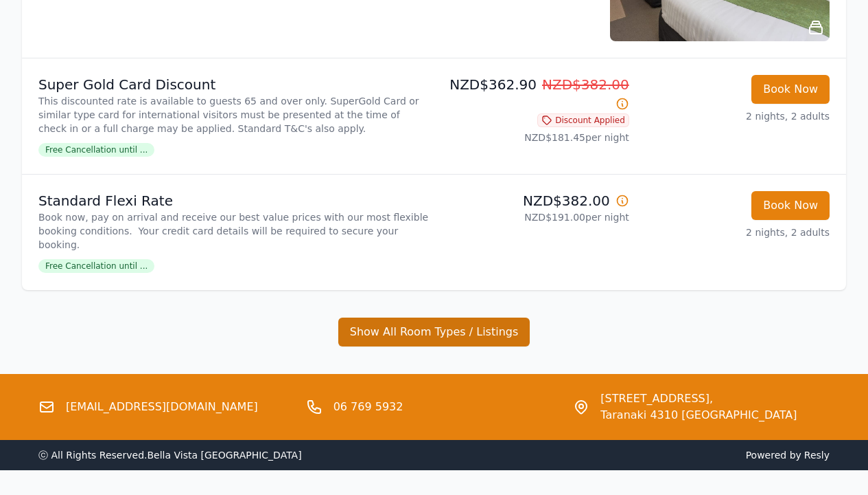 This screenshot has width=868, height=495. I want to click on span: Discount Applied, so click(584, 121).